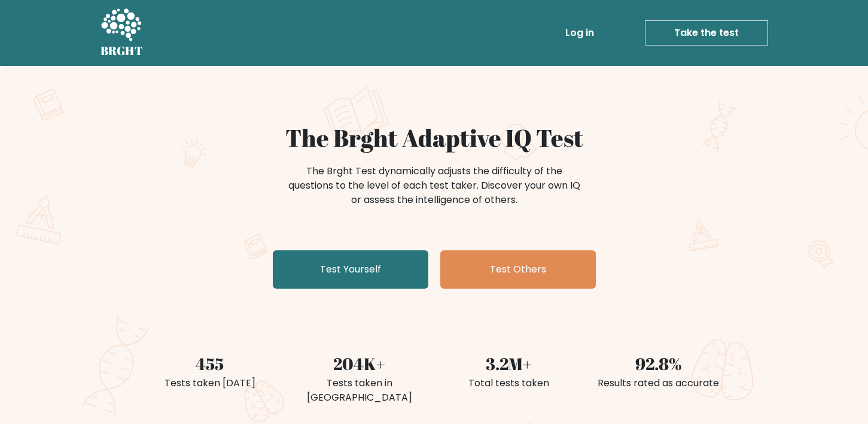 This screenshot has height=424, width=868. What do you see at coordinates (518, 269) in the screenshot?
I see `a: Test Others` at bounding box center [518, 269].